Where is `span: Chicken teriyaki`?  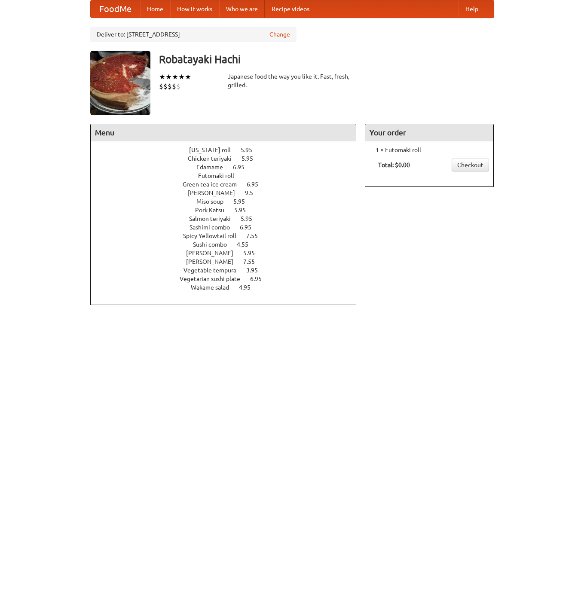
span: Chicken teriyaki is located at coordinates (214, 159).